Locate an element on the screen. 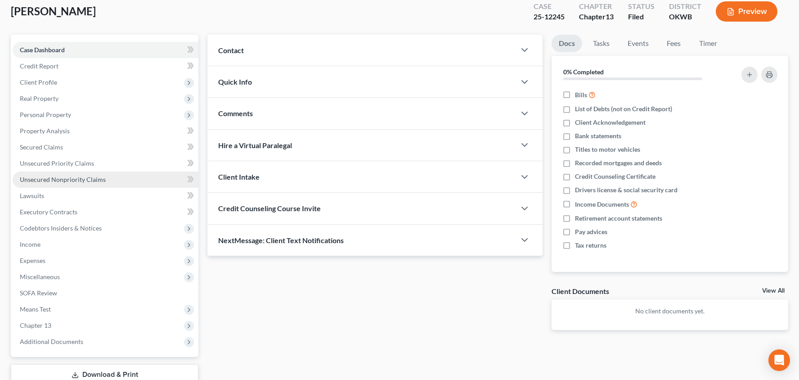 Image resolution: width=799 pixels, height=380 pixels. p: No client documents yet. is located at coordinates (670, 311).